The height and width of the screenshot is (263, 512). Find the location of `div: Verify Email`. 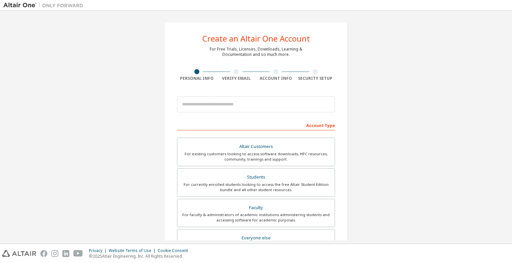

div: Verify Email is located at coordinates (236, 79).